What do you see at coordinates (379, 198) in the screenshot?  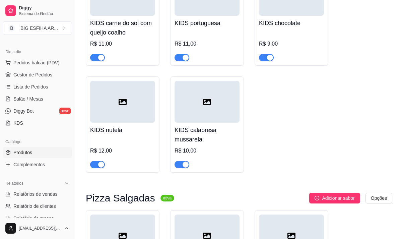 I see `button: Opções` at bounding box center [379, 198].